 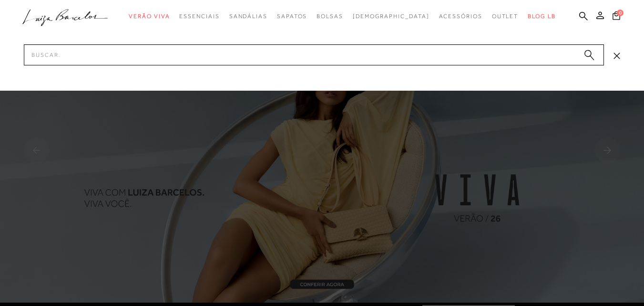 I want to click on span: Essenciais, so click(x=199, y=16).